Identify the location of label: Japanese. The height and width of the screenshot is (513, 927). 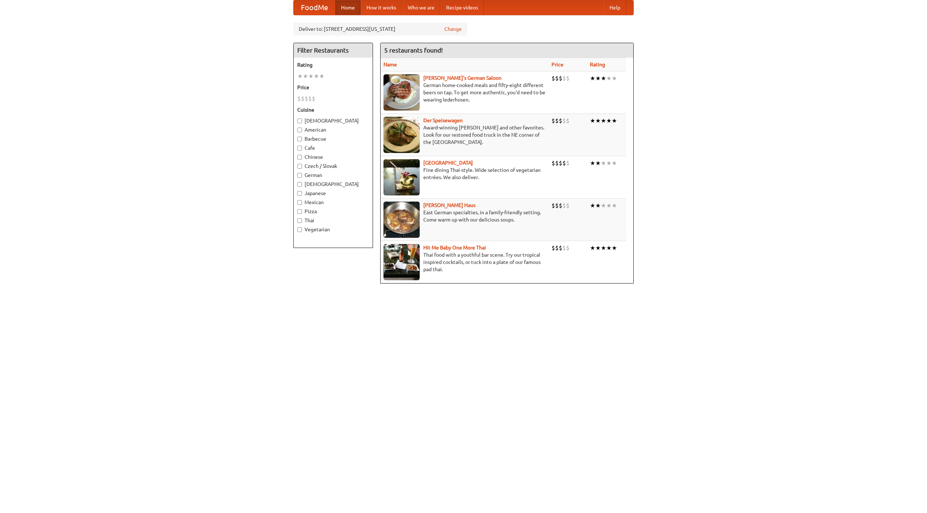
(333, 193).